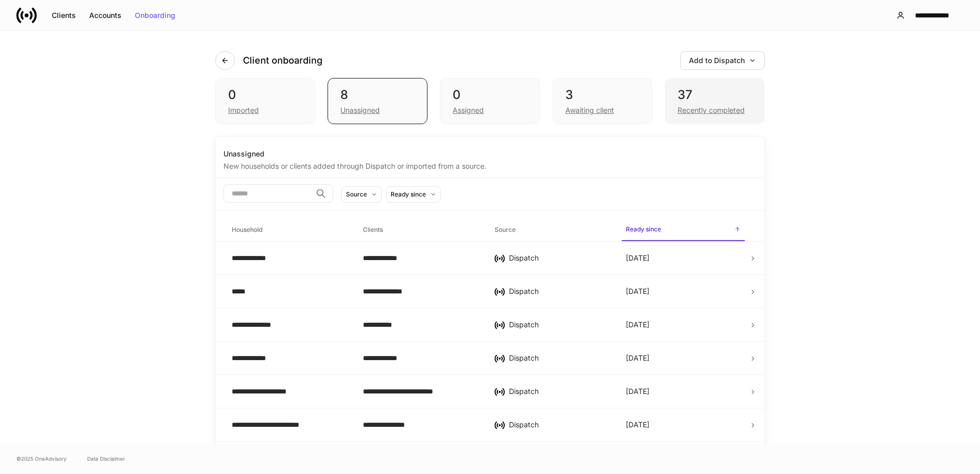 The width and height of the screenshot is (980, 474). I want to click on div: Assigned, so click(468, 110).